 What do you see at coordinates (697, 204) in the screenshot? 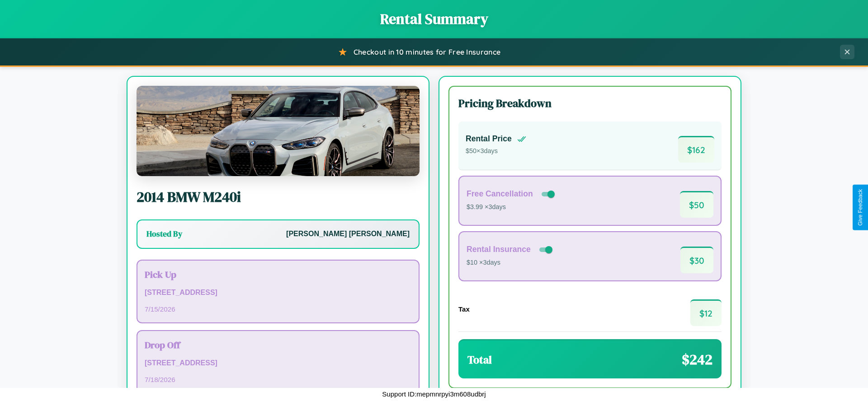
I see `span: $ 50` at bounding box center [697, 204].